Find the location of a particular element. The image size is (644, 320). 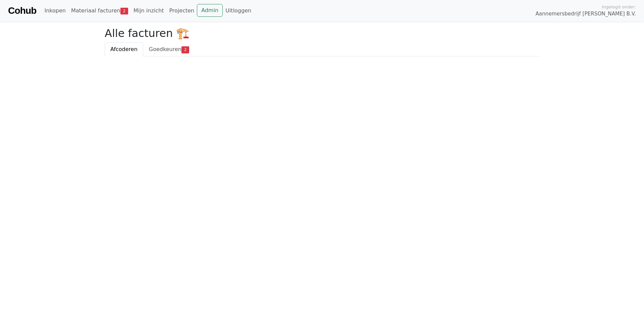

a: Projecten is located at coordinates (182, 11).